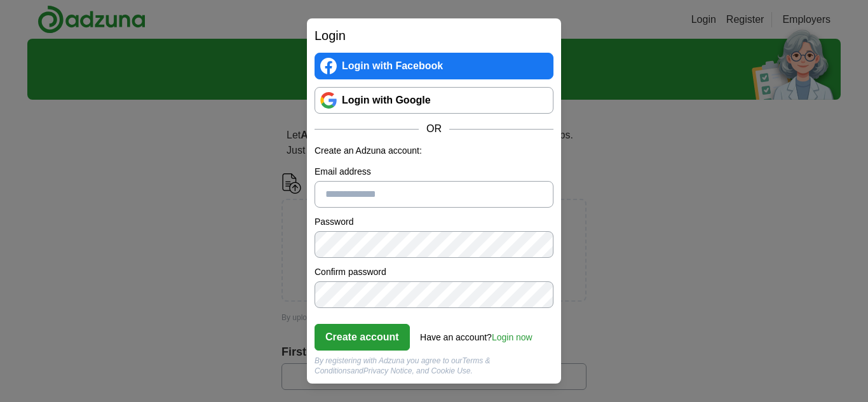 The width and height of the screenshot is (868, 402). What do you see at coordinates (434, 35) in the screenshot?
I see `h2: Login` at bounding box center [434, 35].